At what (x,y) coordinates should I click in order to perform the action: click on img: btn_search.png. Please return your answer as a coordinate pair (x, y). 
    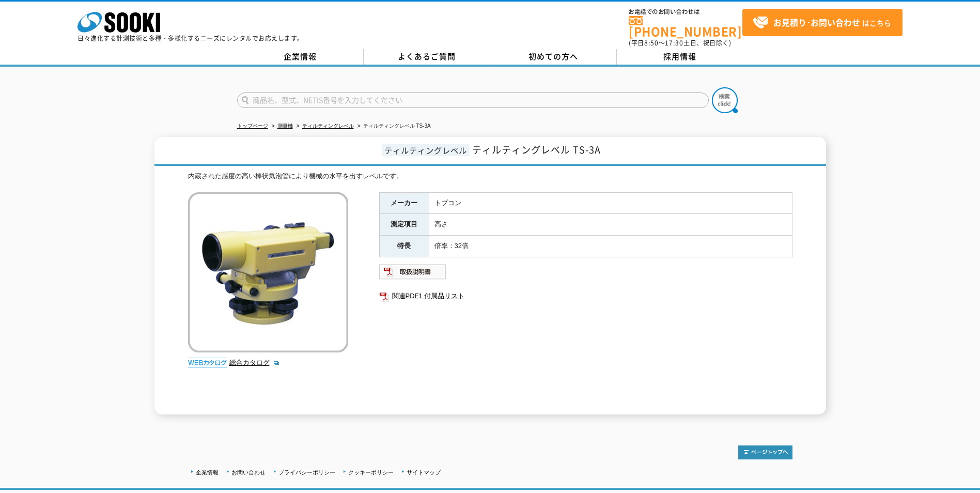
    Looking at the image, I should click on (725, 100).